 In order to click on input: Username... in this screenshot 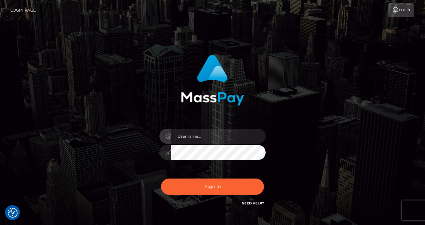, I will do `click(218, 136)`.